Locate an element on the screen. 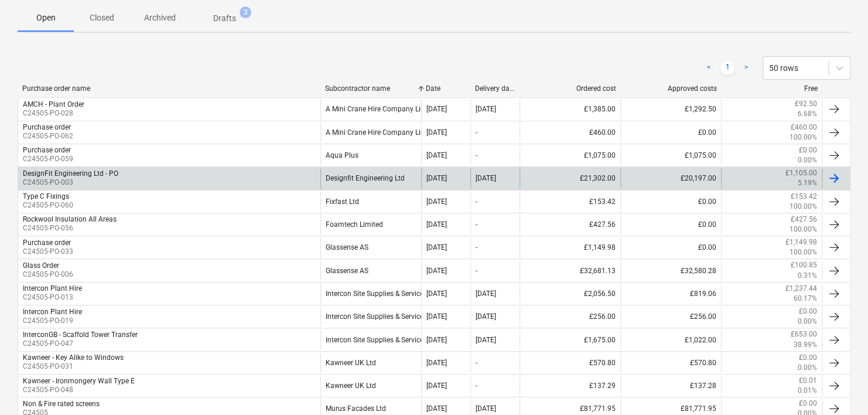 Image resolution: width=868 pixels, height=415 pixels. div: Kawneer - Ironmongery Wall Type E is located at coordinates (78, 381).